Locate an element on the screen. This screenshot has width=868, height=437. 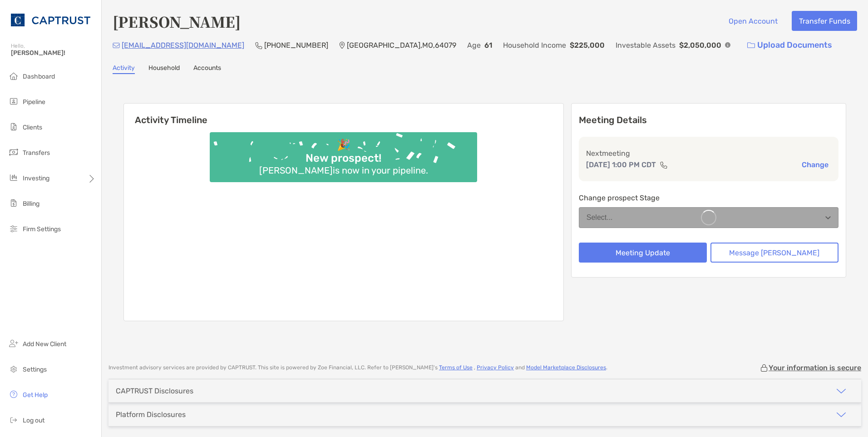
button: Meeting Update is located at coordinates (643, 252).